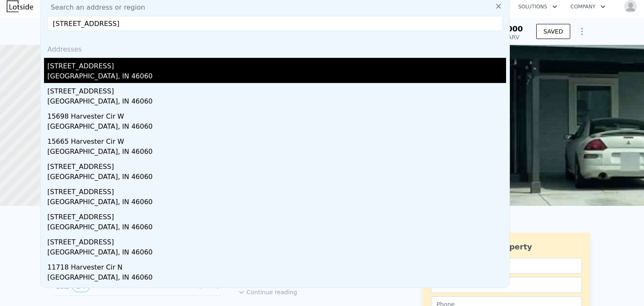 Image resolution: width=644 pixels, height=306 pixels. I want to click on span: Search an address or region, so click(95, 8).